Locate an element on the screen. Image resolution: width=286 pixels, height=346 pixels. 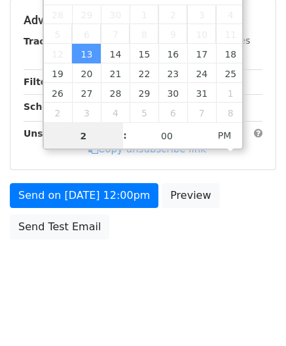
span: October 15, 2025 is located at coordinates (144, 54).